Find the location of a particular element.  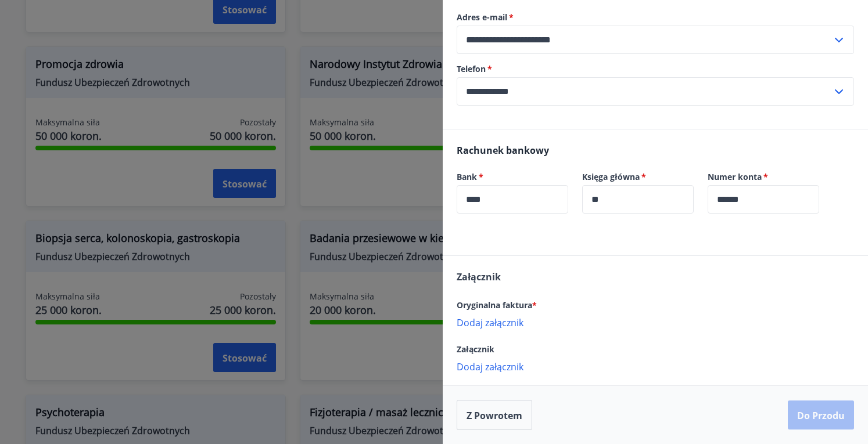

button: Z powrotem is located at coordinates (494, 415).